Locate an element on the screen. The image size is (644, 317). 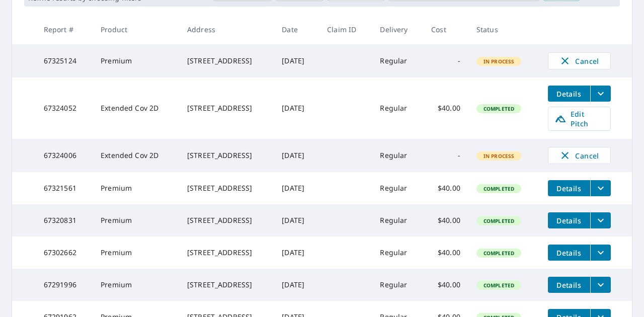
td: 67324006 is located at coordinates (64, 155).